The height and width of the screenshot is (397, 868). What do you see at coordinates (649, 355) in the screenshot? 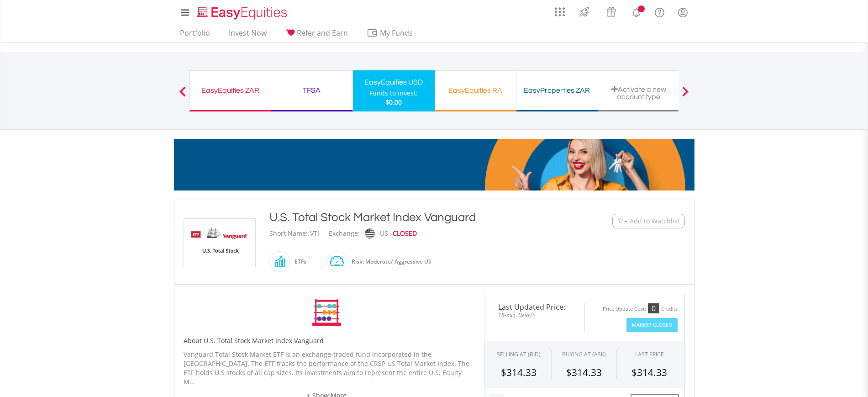
I see `div: LAST PRICE` at bounding box center [649, 355].